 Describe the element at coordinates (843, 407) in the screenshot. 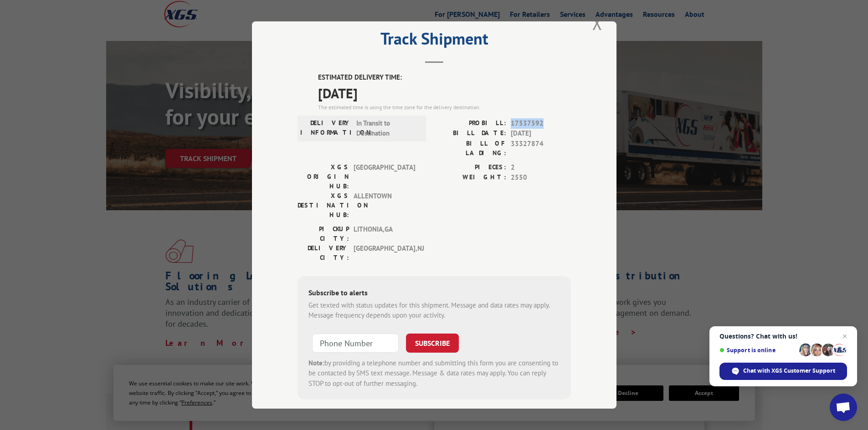

I see `a: Open chat` at that location.